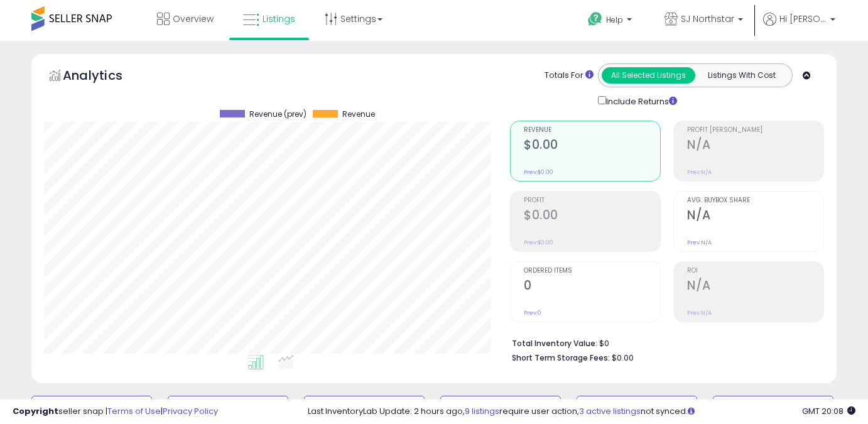 This screenshot has height=424, width=868. What do you see at coordinates (134, 410) in the screenshot?
I see `a: Terms of Use` at bounding box center [134, 410].